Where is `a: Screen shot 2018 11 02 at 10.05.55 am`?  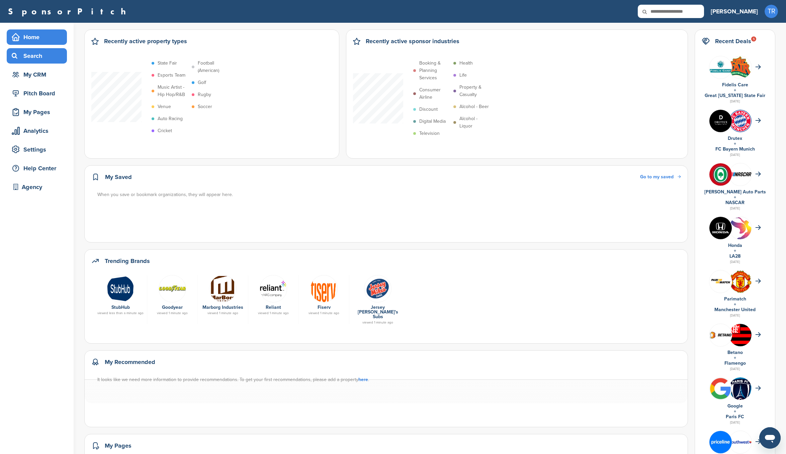
a: Screen shot 2018 11 02 at 10.05.55 am is located at coordinates (378, 289).